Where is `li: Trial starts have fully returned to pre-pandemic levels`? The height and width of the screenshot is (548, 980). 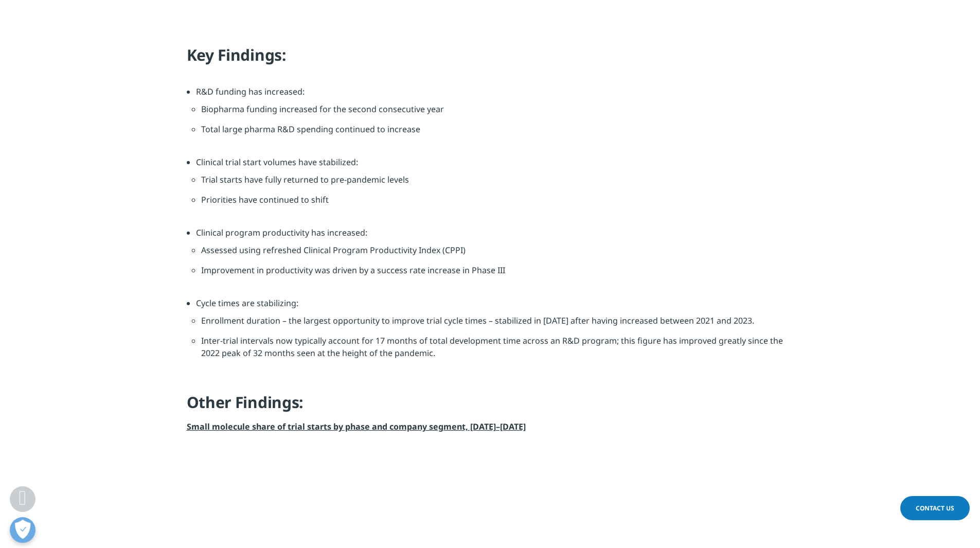
li: Trial starts have fully returned to pre-pandemic levels is located at coordinates (495, 183).